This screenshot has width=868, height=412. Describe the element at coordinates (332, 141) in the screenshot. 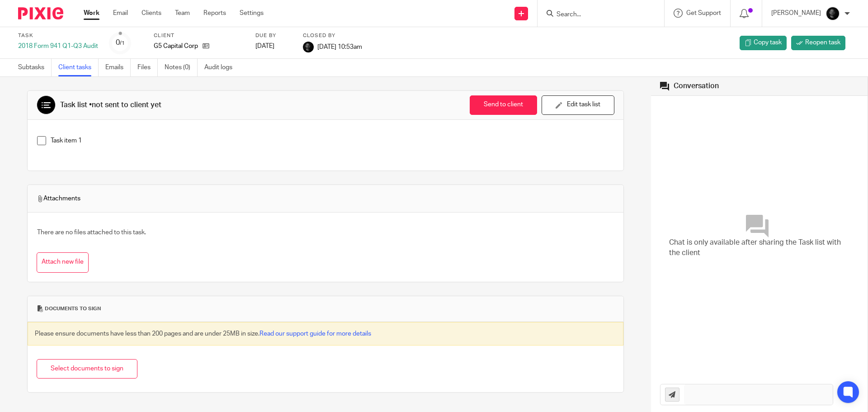

I see `p: Task item 1` at that location.